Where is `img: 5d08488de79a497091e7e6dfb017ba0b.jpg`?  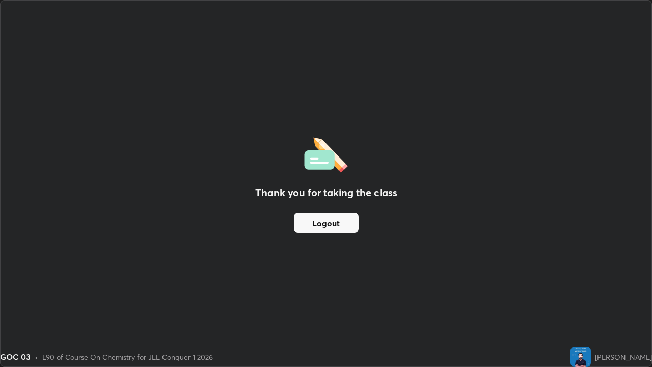
img: 5d08488de79a497091e7e6dfb017ba0b.jpg is located at coordinates (581, 357).